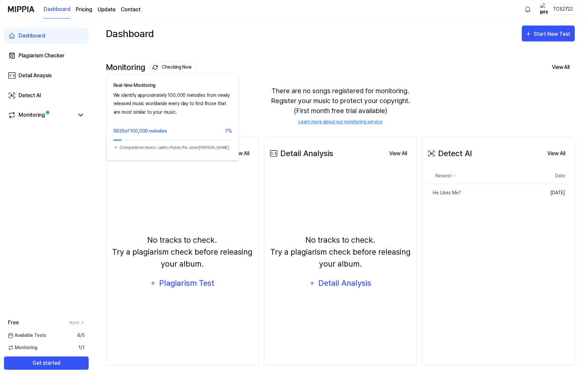 The image size is (588, 379). What do you see at coordinates (564, 9) in the screenshot?
I see `div: TC52722` at bounding box center [564, 9].